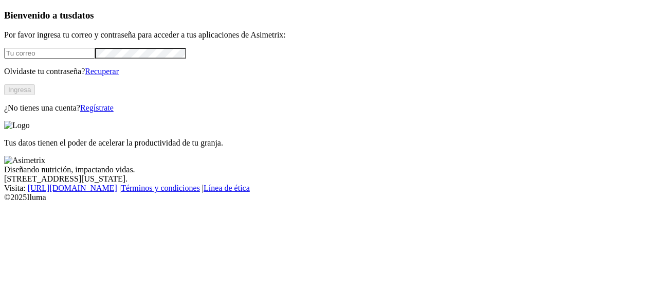  Describe the element at coordinates (227, 188) in the screenshot. I see `a: Línea de ética` at that location.